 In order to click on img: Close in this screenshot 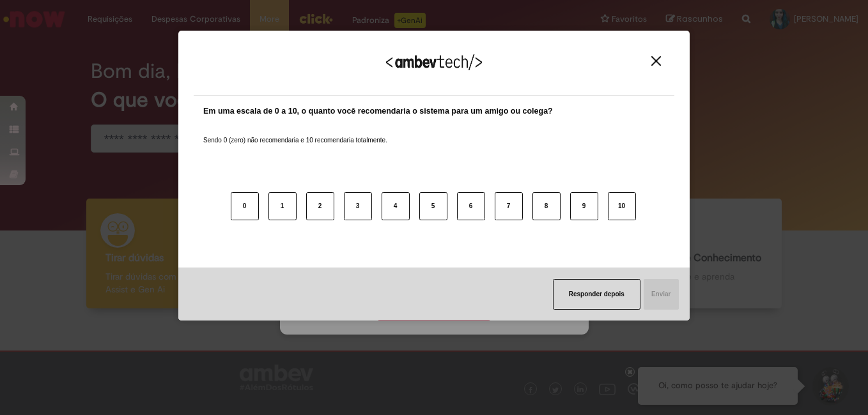, I will do `click(655, 61)`.